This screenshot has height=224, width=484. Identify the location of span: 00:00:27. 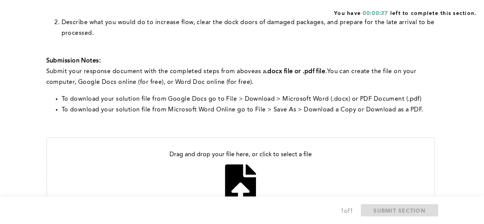
(375, 13).